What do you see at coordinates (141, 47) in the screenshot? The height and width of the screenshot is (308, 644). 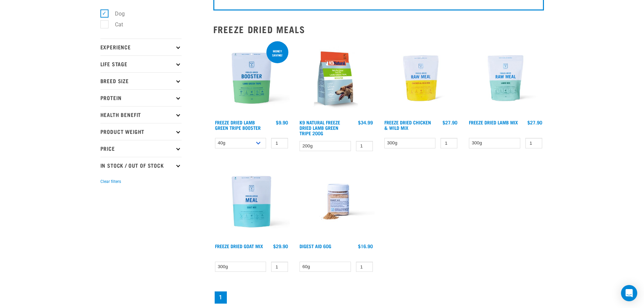 I see `p: Experience` at bounding box center [141, 47].